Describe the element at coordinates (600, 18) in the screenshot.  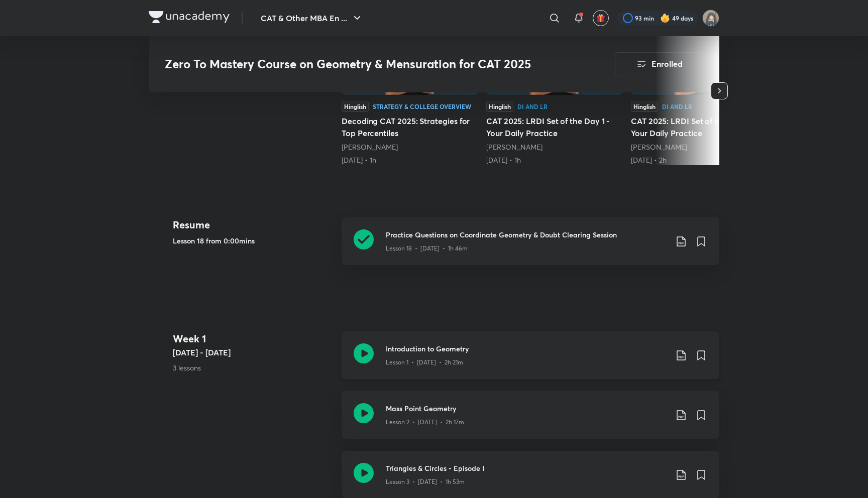
I see `button: avatar` at that location.